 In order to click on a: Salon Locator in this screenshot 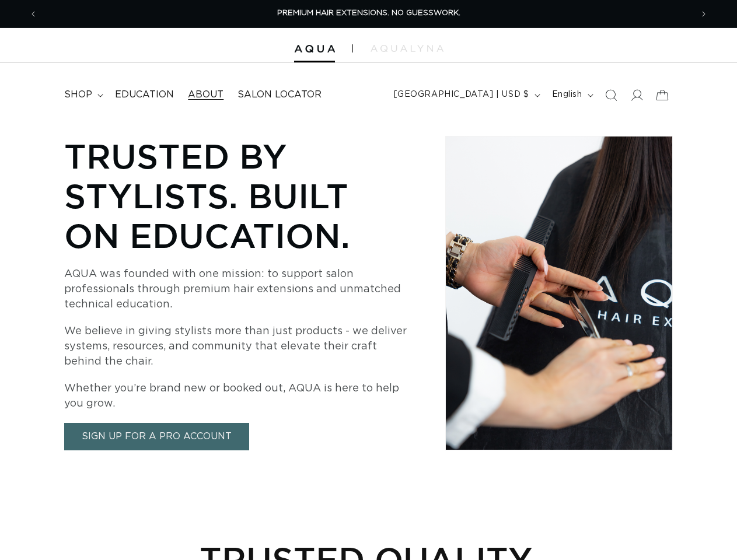, I will do `click(280, 95)`.